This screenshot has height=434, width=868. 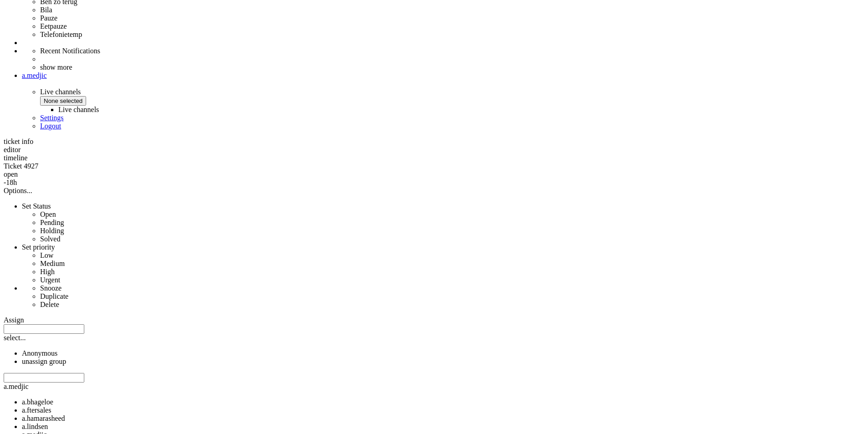 I want to click on span: unassign group, so click(x=44, y=361).